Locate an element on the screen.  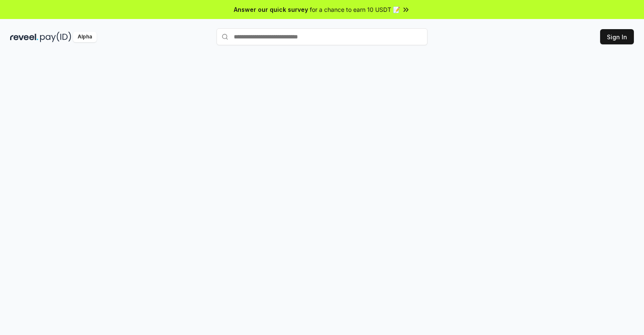
div: Alpha is located at coordinates (85, 37).